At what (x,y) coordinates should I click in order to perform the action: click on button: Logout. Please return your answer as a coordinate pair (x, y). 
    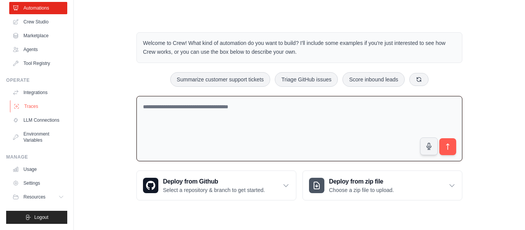
    Looking at the image, I should click on (37, 218).